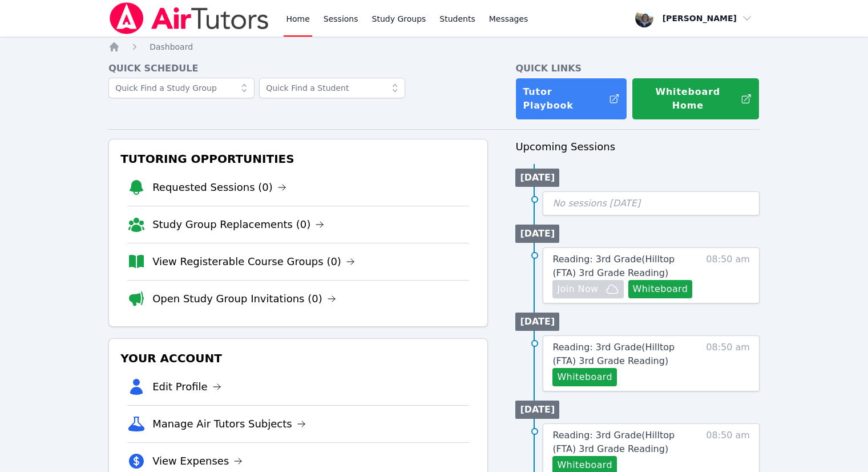 This screenshot has width=868, height=472. I want to click on a: Study Group Replacements (0), so click(238, 225).